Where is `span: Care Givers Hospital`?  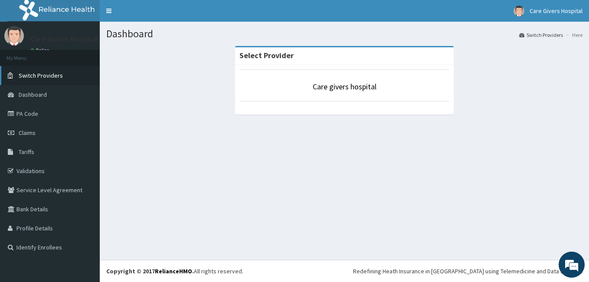 span: Care Givers Hospital is located at coordinates (556, 11).